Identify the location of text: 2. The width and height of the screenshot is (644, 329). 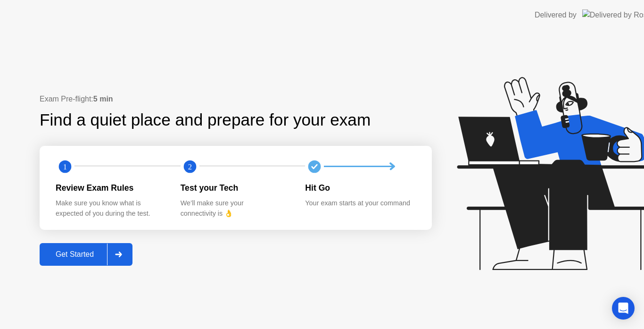
(190, 166).